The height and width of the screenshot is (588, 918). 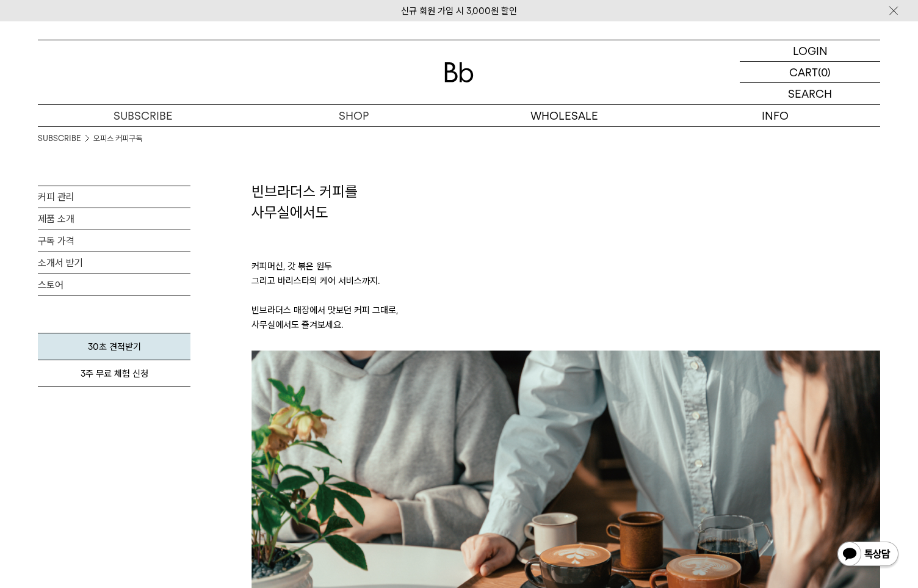 I want to click on a: 30초 견적받기, so click(x=114, y=346).